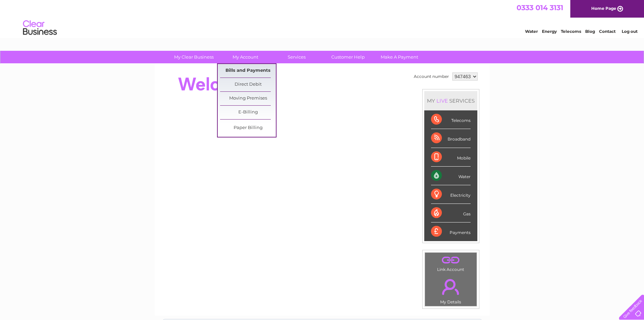  What do you see at coordinates (442, 100) in the screenshot?
I see `div: LIVE` at bounding box center [442, 100].